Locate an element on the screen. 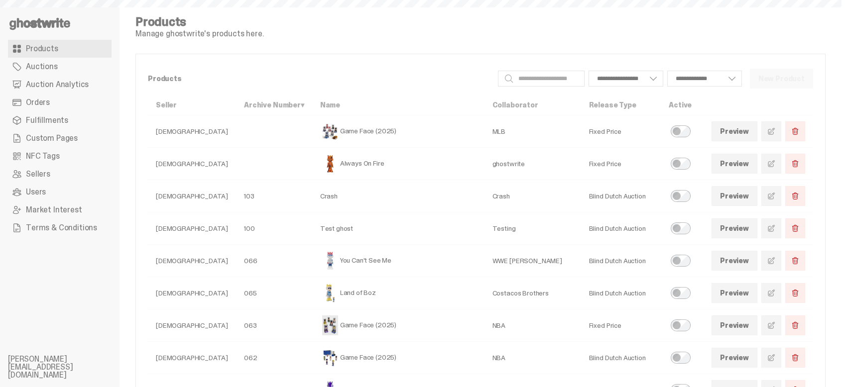 This screenshot has width=849, height=387. span: Auctions is located at coordinates (42, 67).